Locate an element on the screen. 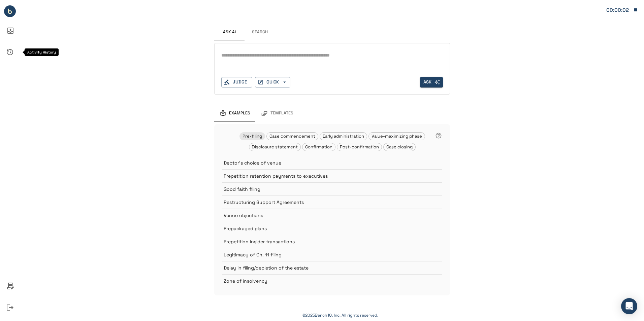  button: Matter: 443710.000002 is located at coordinates (622, 10).